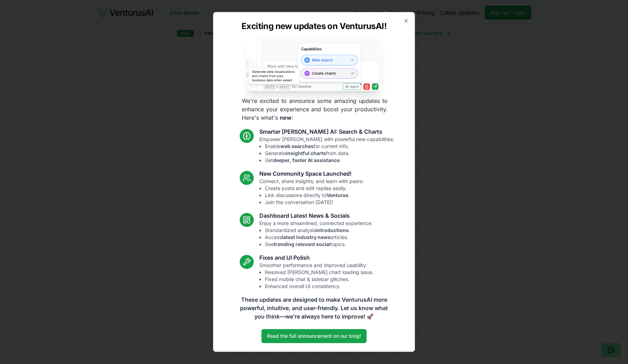  What do you see at coordinates (316, 258) in the screenshot?
I see `h3: Fixes and UI Polish` at bounding box center [316, 258].